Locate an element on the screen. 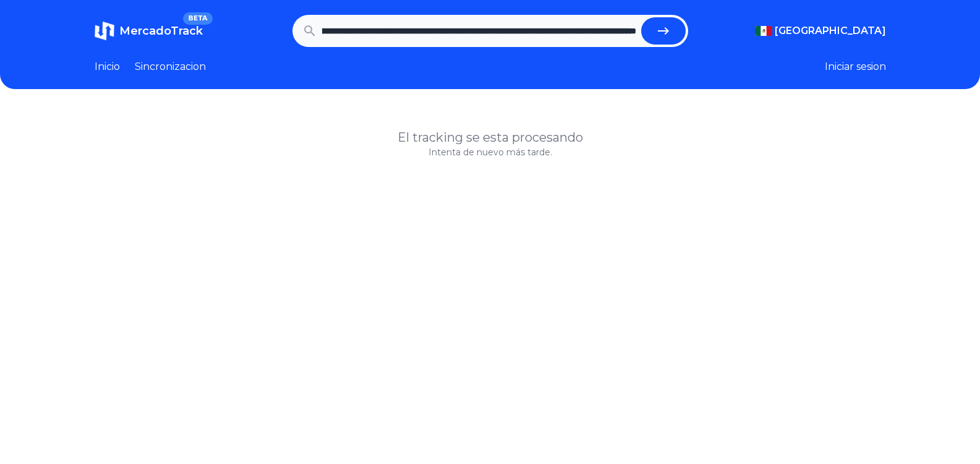  h1: El tracking se esta procesando is located at coordinates (490, 137).